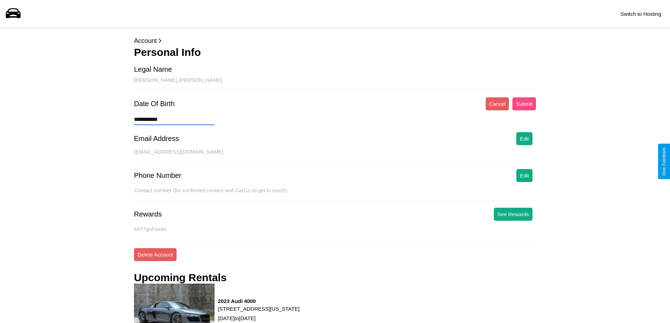 The height and width of the screenshot is (323, 670). I want to click on h3: Personal Info, so click(335, 52).